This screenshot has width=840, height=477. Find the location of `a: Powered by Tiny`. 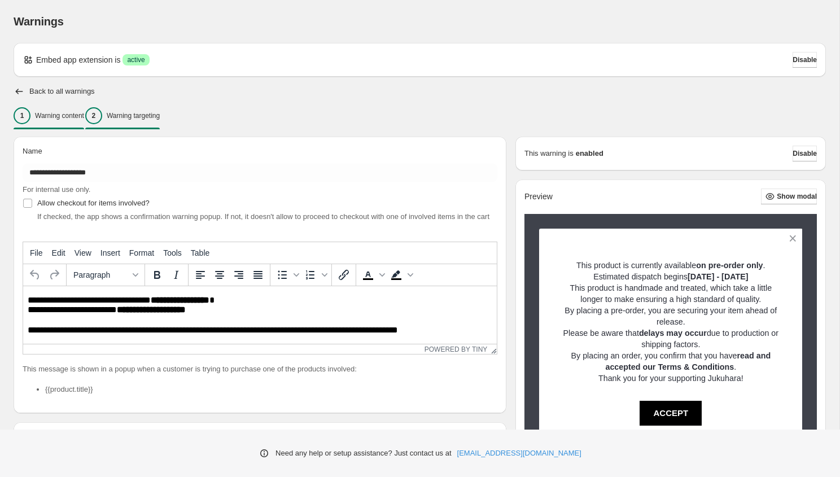

a: Powered by Tiny is located at coordinates (456, 349).